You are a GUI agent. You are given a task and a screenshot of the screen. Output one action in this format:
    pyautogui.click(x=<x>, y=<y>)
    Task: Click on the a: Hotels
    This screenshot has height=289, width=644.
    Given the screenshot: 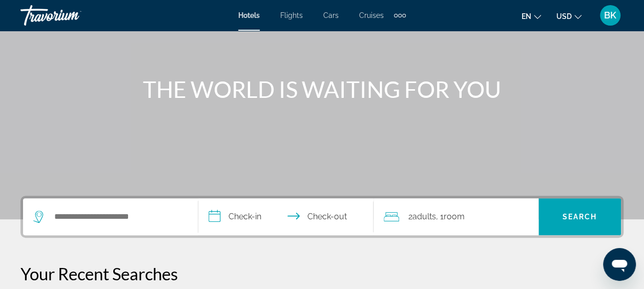 What is the action you would take?
    pyautogui.click(x=249, y=15)
    